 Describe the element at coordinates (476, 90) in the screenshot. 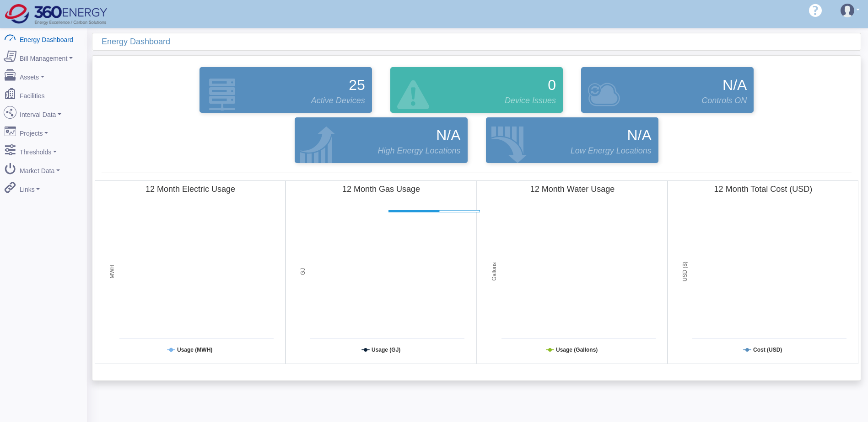

I see `div: Devices that are active and configured but are in an error state.` at that location.